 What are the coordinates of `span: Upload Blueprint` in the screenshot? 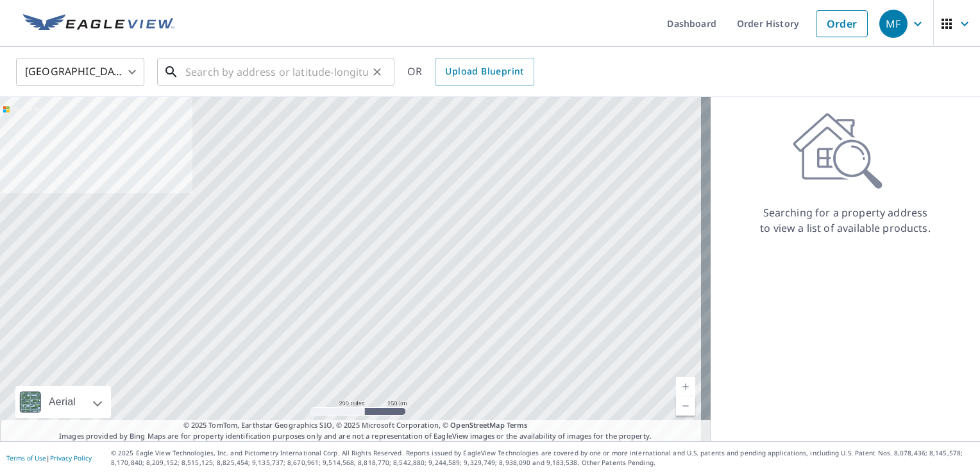 It's located at (484, 71).